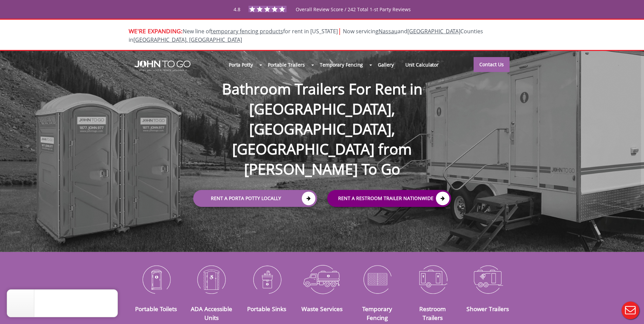 The width and height of the screenshot is (644, 324). Describe the element at coordinates (156, 279) in the screenshot. I see `img: Portable-Toilets-icon_N.png` at that location.